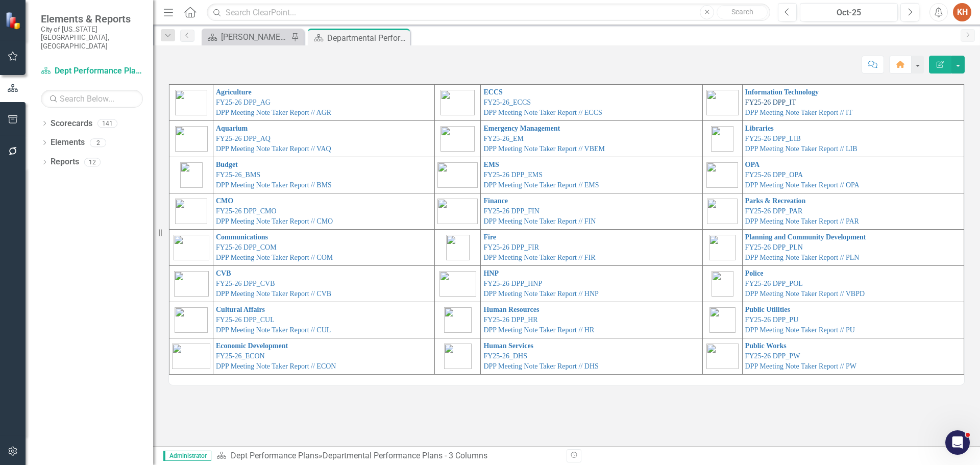 The image size is (980, 465). I want to click on a: DPP Meeting Note Taker Report // EMS, so click(541, 185).